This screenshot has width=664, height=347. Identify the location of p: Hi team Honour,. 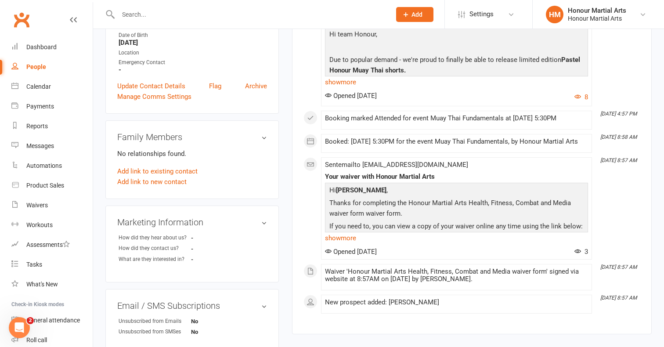
(456, 35).